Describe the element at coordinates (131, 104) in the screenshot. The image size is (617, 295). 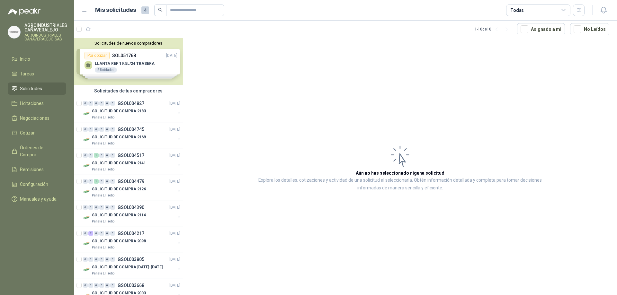
I see `p: GSOL004827` at that location.